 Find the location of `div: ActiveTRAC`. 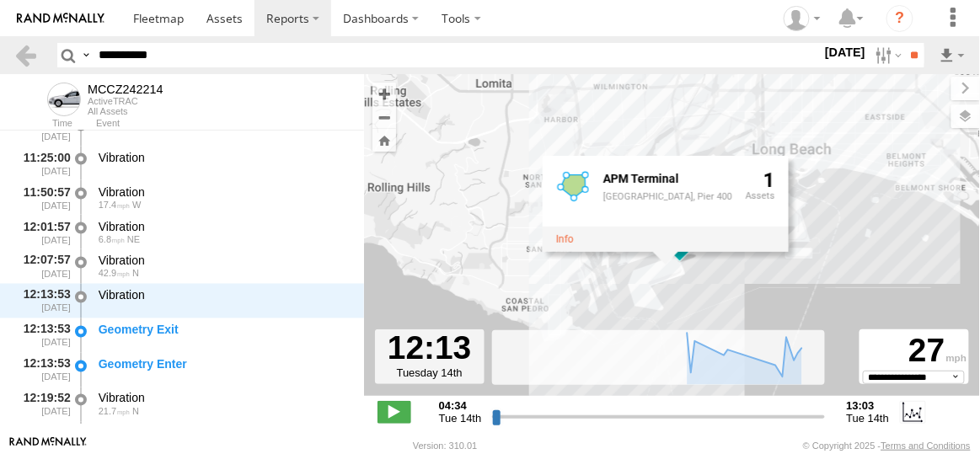

div: ActiveTRAC is located at coordinates (126, 101).